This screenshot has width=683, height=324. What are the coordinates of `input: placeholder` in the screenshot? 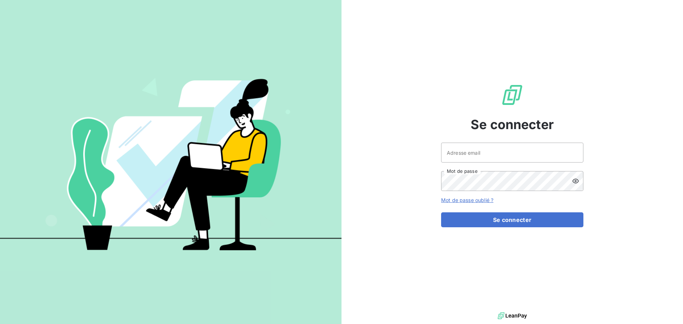 It's located at (512, 153).